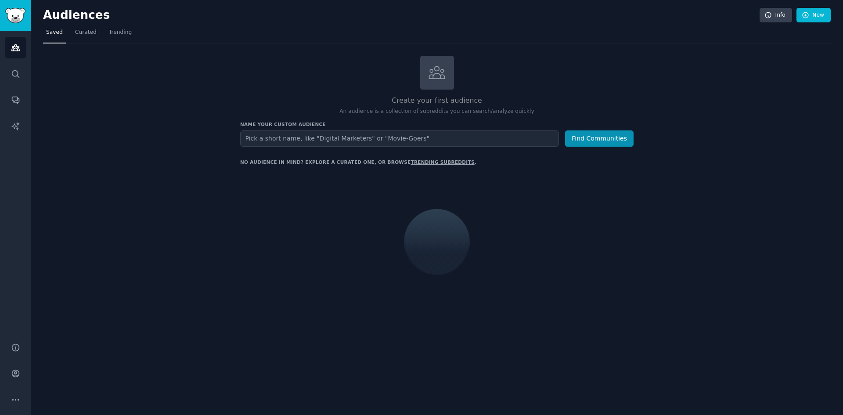  What do you see at coordinates (599, 138) in the screenshot?
I see `button: Find Communities` at bounding box center [599, 138].